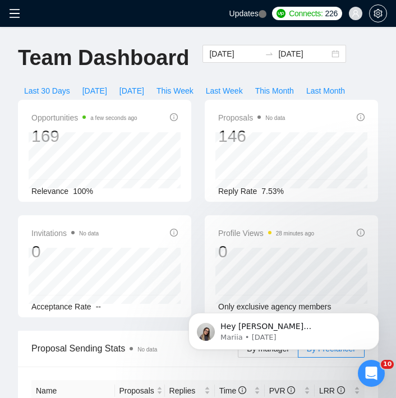  Describe the element at coordinates (272, 191) in the screenshot. I see `span: 7.53%` at that location.